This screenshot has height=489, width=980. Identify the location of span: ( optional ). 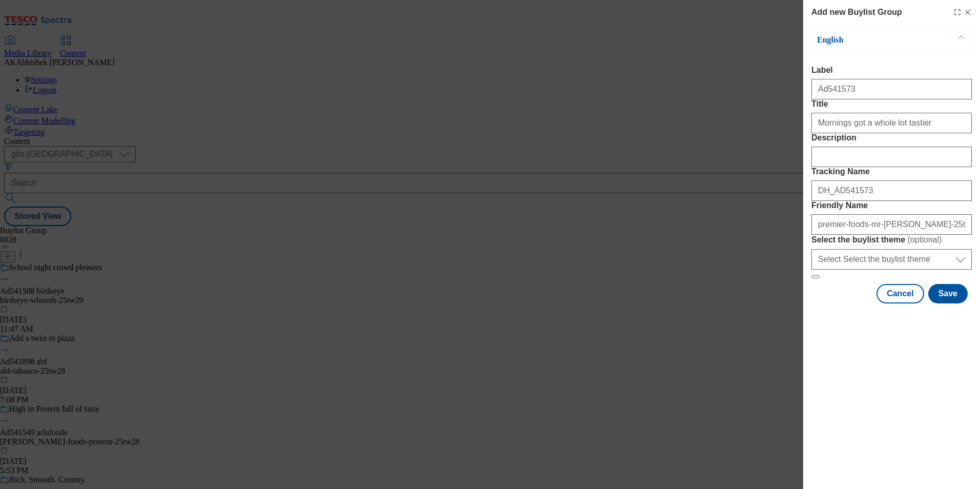
(925, 239).